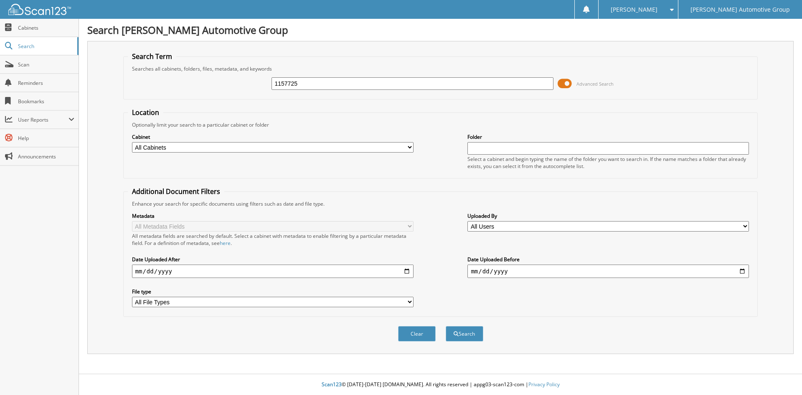  What do you see at coordinates (46, 83) in the screenshot?
I see `span: Reminders` at bounding box center [46, 83].